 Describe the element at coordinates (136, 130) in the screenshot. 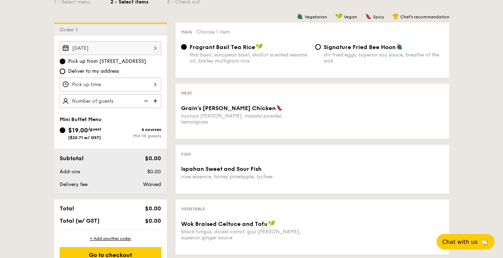

I see `div: 6 courses` at that location.